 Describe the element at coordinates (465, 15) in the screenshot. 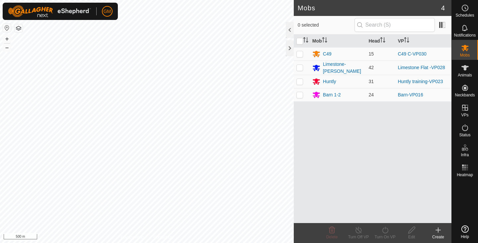

I see `span: Schedules` at that location.